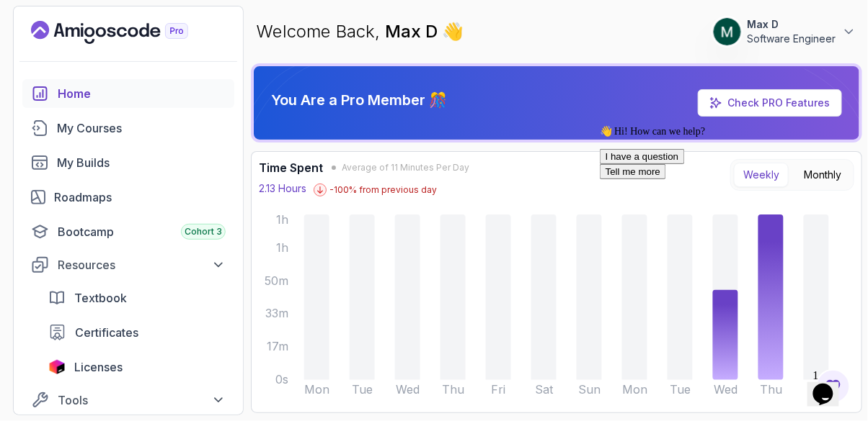 The height and width of the screenshot is (421, 868). I want to click on div: Bootcamp, so click(141, 232).